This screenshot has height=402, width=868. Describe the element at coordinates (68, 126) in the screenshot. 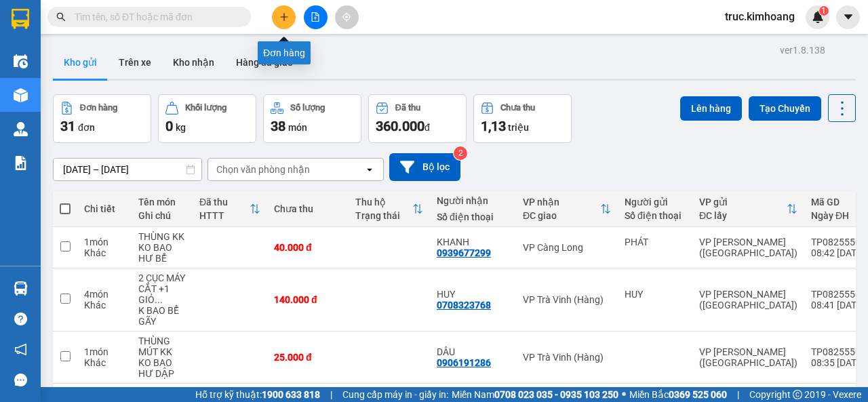

I see `span: 31` at that location.